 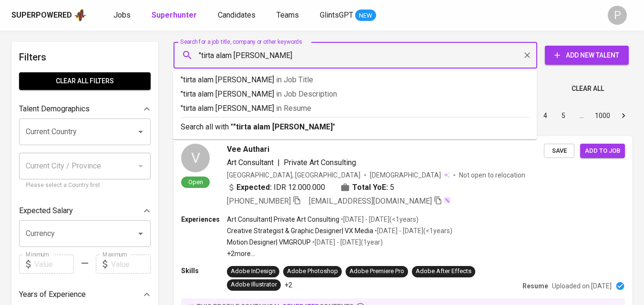 What do you see at coordinates (42, 15) in the screenshot?
I see `div: Superpowered` at bounding box center [42, 15].